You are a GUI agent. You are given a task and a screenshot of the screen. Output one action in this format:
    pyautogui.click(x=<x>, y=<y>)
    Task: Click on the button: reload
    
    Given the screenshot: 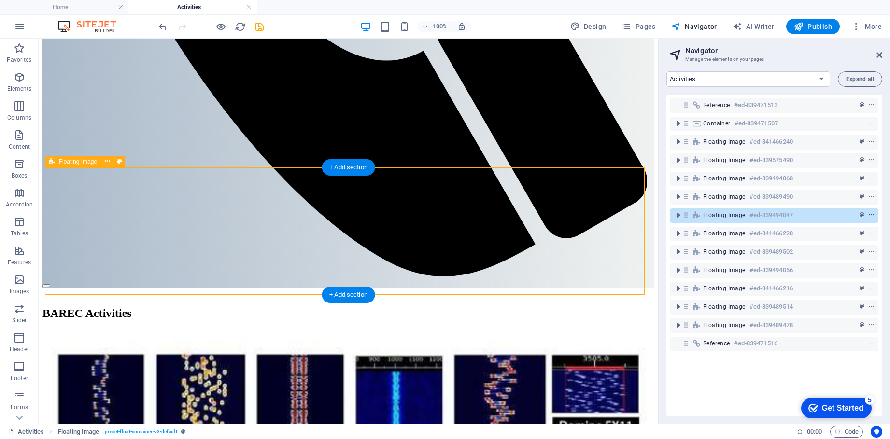 What is the action you would take?
    pyautogui.click(x=240, y=27)
    